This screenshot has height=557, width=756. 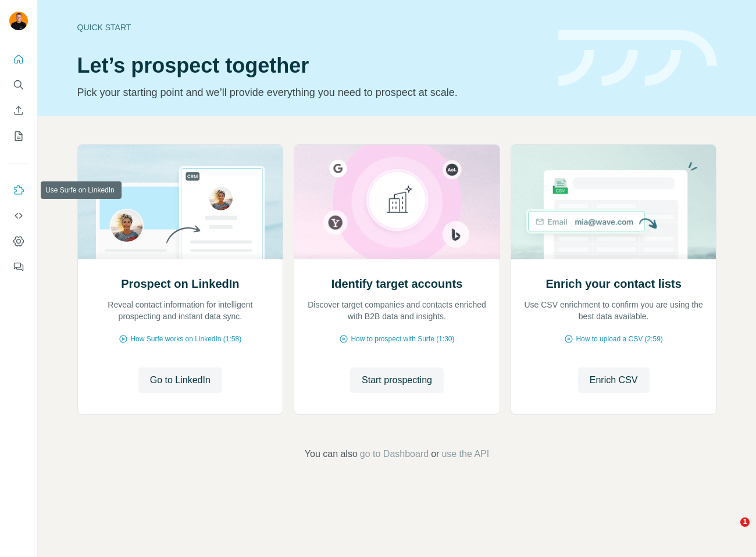 What do you see at coordinates (396, 380) in the screenshot?
I see `span: Start prospecting` at bounding box center [396, 380].